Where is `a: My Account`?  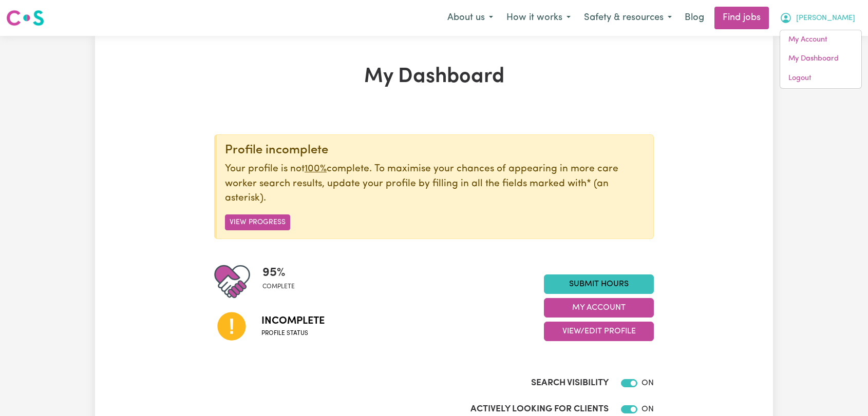 a: My Account is located at coordinates (820, 40).